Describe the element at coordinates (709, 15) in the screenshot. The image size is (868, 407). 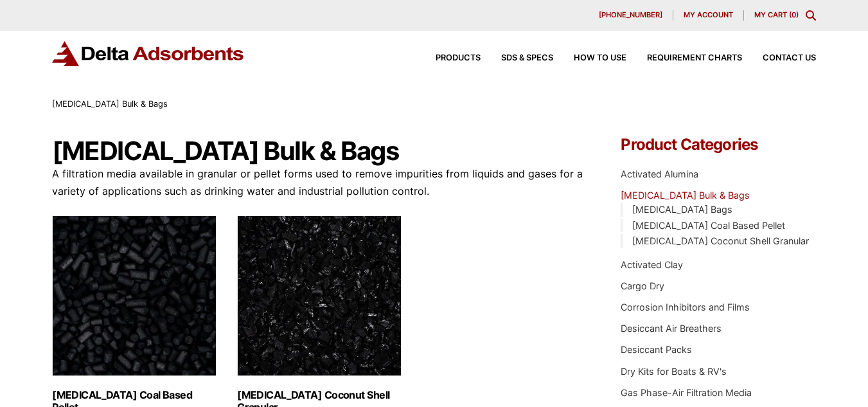
I see `a: My account` at that location.